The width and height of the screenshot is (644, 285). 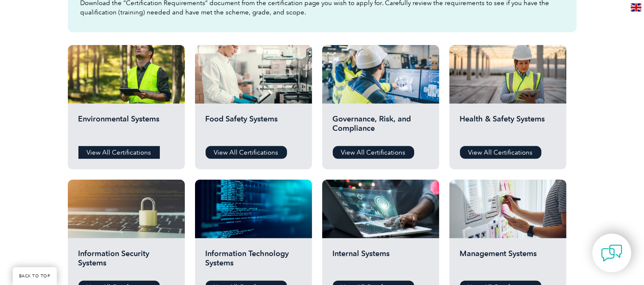 What do you see at coordinates (508, 127) in the screenshot?
I see `h2: Health & Safety Systems` at bounding box center [508, 127].